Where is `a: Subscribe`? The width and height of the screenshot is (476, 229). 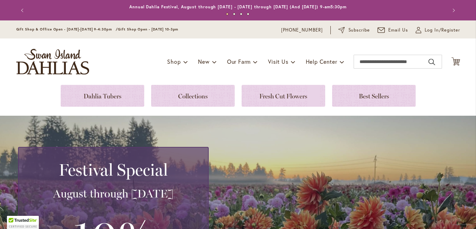 a: Subscribe is located at coordinates (354, 30).